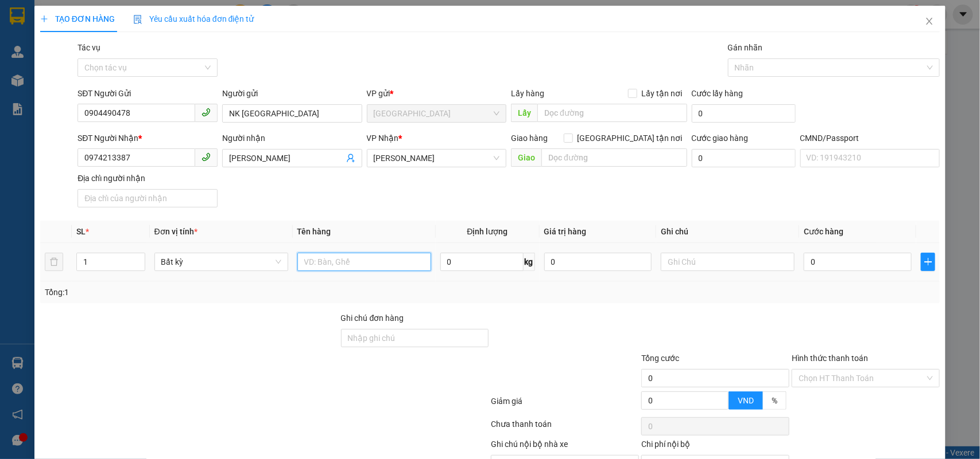 This screenshot has height=459, width=980. What do you see at coordinates (524, 113) in the screenshot?
I see `span: Lấy` at bounding box center [524, 113].